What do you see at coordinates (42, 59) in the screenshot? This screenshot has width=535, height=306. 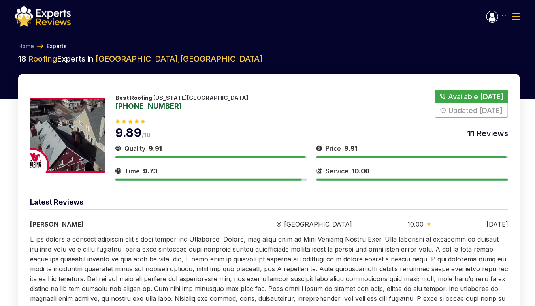 I see `span: Roofing` at bounding box center [42, 59].